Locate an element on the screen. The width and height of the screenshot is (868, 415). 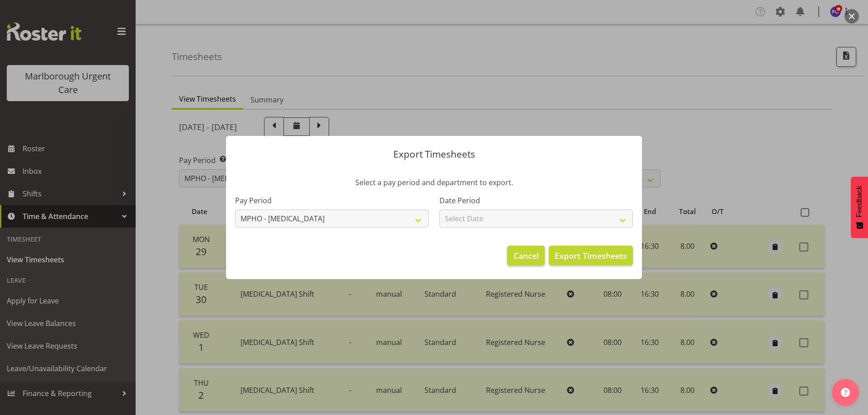
label: Date Period is located at coordinates (536, 201).